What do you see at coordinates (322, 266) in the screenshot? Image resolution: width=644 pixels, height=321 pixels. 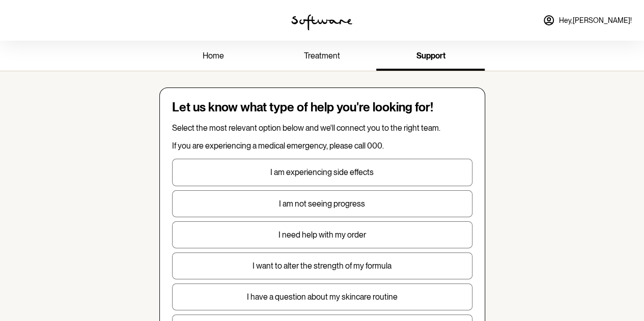 I see `p: I want to alter the strength of my formula` at bounding box center [322, 266].